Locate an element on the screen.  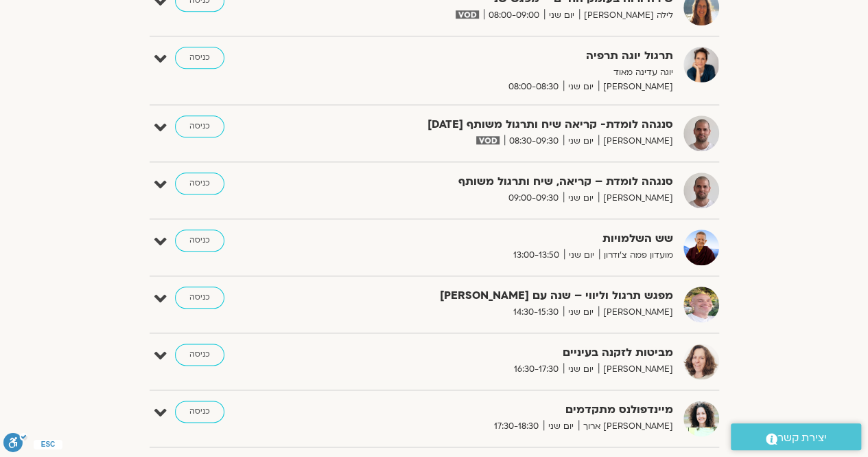
strong: תרגול יוגה תרפיה is located at coordinates (505, 55).